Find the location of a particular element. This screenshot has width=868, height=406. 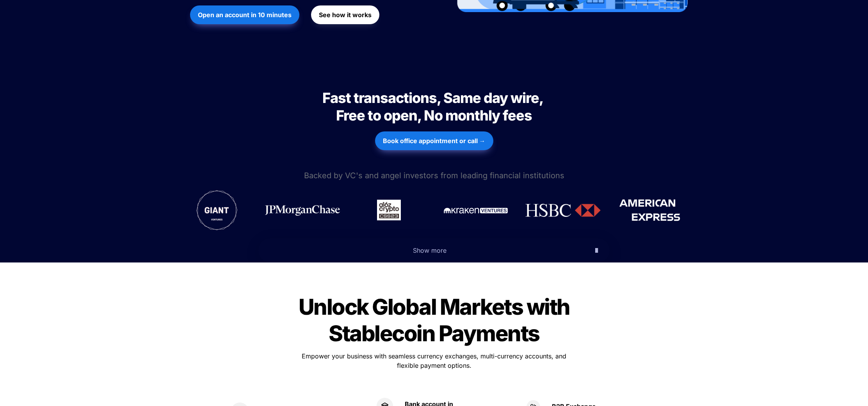

strong: Book office appointment or call → is located at coordinates (434, 141).